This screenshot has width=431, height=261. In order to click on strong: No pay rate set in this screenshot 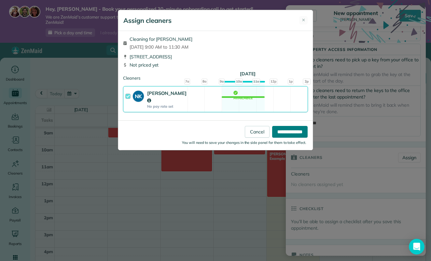, I will do `click(167, 106)`.